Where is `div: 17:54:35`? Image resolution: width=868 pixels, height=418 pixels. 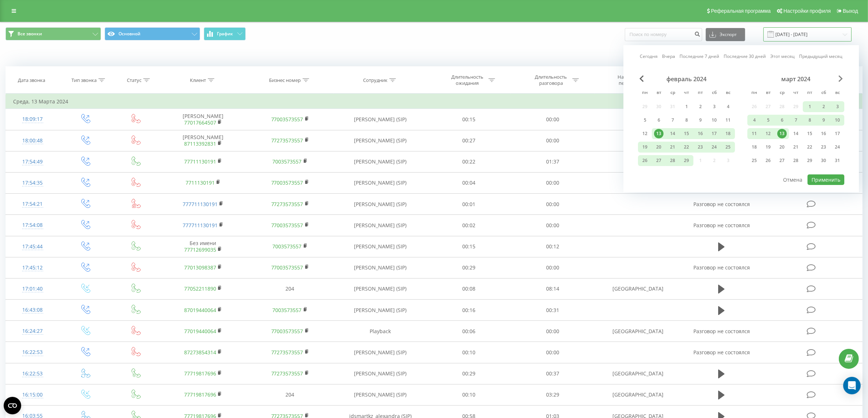
div: 17:54:35 is located at coordinates (32, 183).